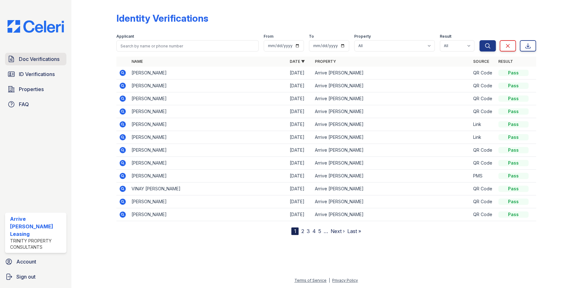 Image resolution: width=581 pixels, height=288 pixels. I want to click on a: 2, so click(302, 231).